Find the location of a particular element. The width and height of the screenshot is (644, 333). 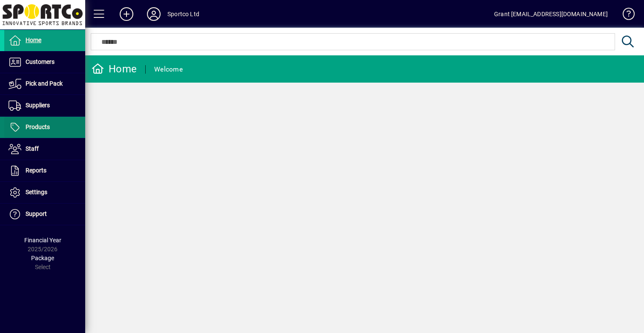

span: Staff is located at coordinates (32, 149).